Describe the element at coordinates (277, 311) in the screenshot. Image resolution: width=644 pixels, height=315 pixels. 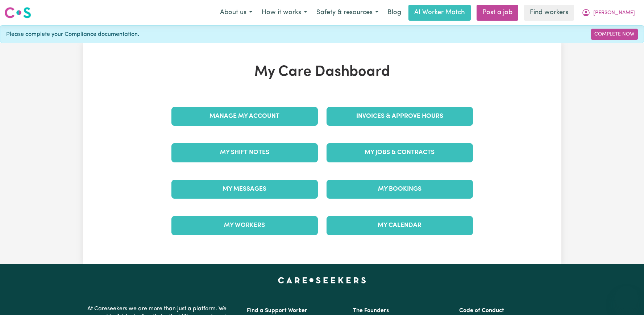
I see `a: Find a Support Worker` at that location.